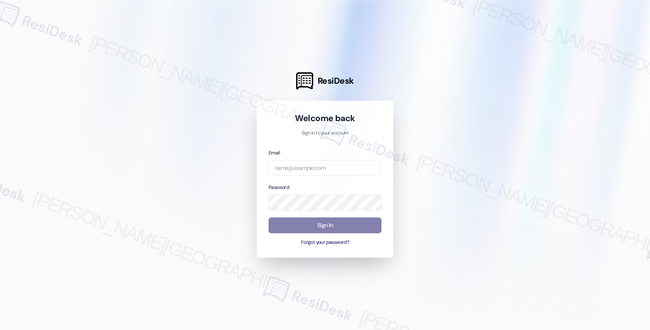 This screenshot has height=330, width=650. I want to click on p: Sign in to your account, so click(325, 133).